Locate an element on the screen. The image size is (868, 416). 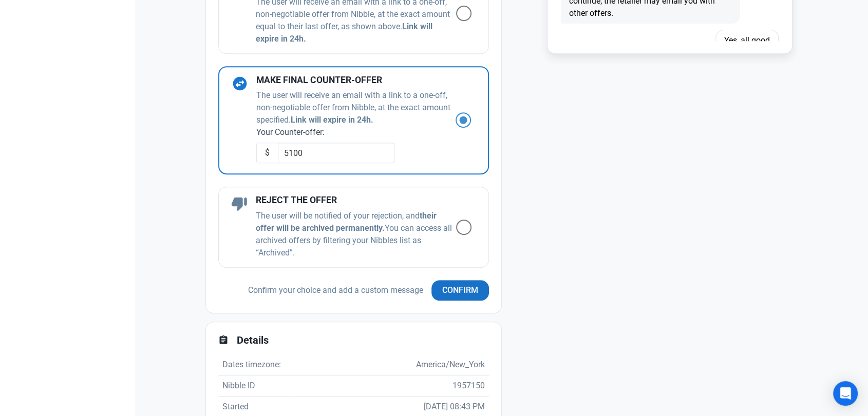
span: Yes, all good is located at coordinates (747, 40).